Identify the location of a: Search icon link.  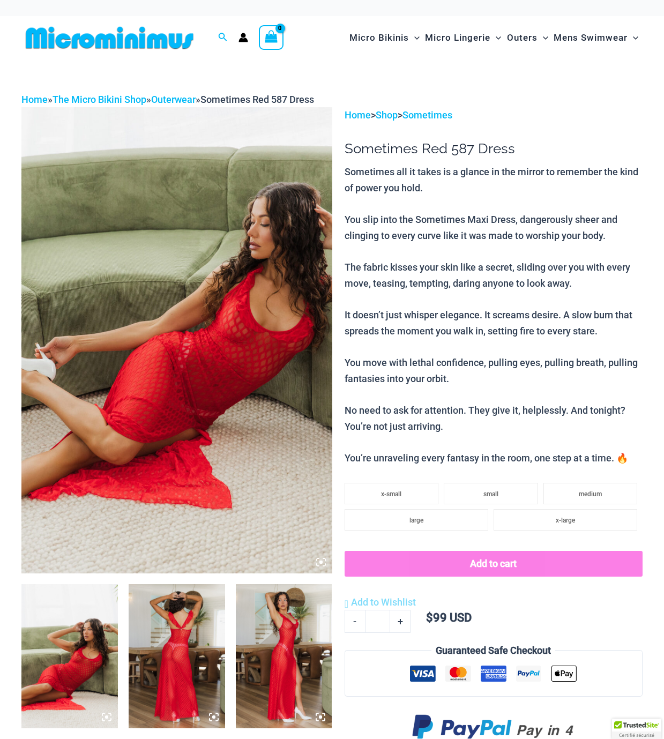
(223, 38).